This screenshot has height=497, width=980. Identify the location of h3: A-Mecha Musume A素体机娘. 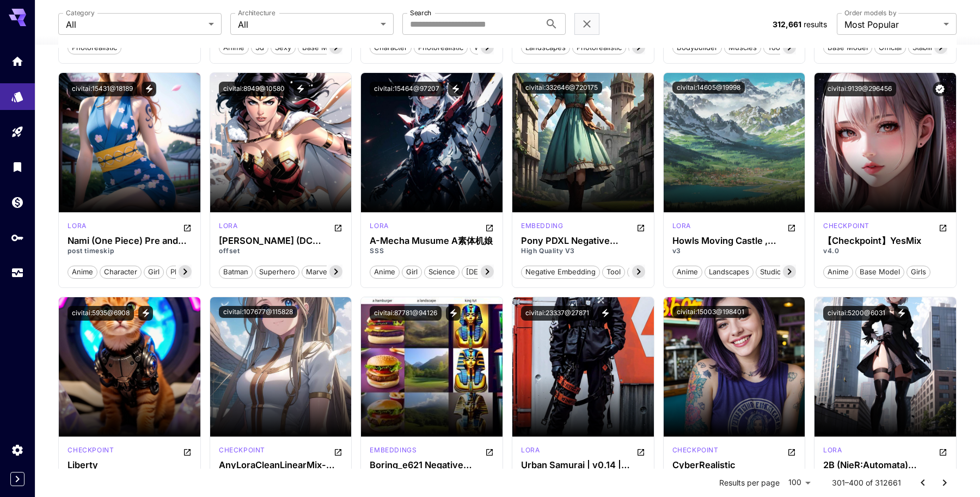
(432, 240).